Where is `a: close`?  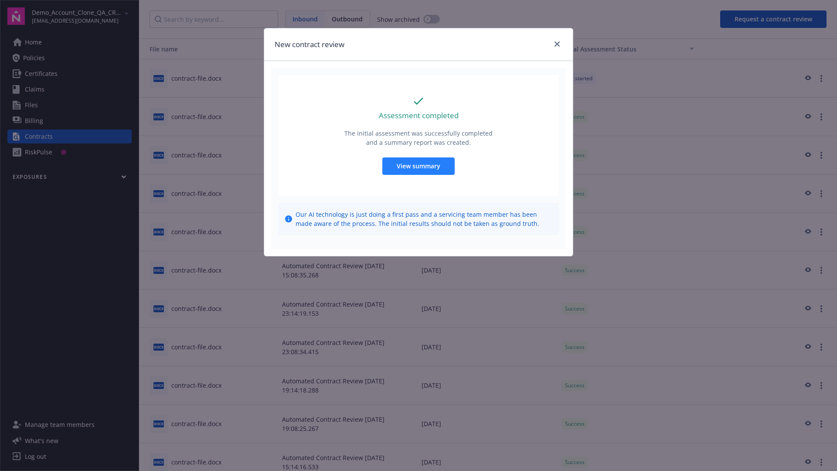
a: close is located at coordinates (557, 44).